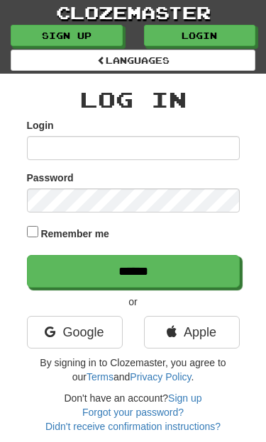  I want to click on a: Google, so click(74, 332).